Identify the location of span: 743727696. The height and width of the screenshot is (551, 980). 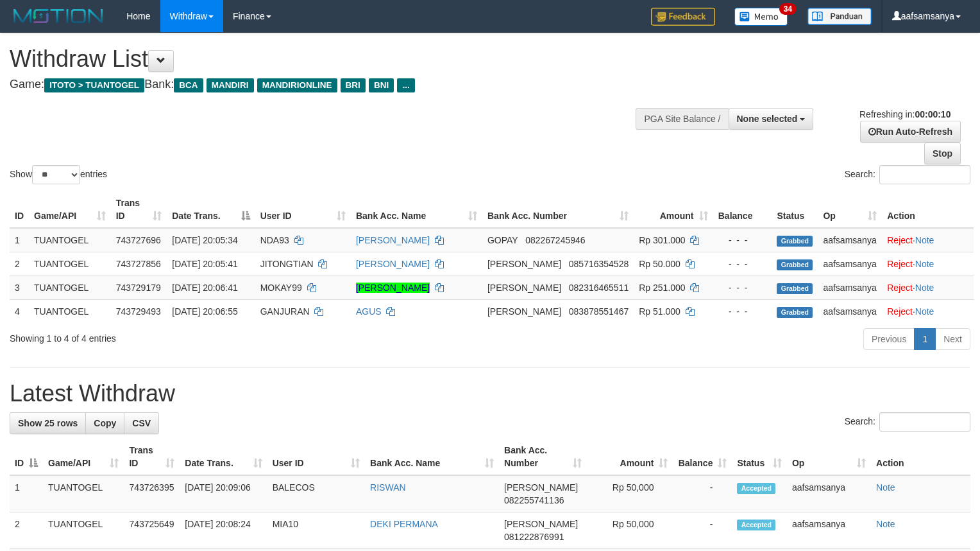
(139, 240).